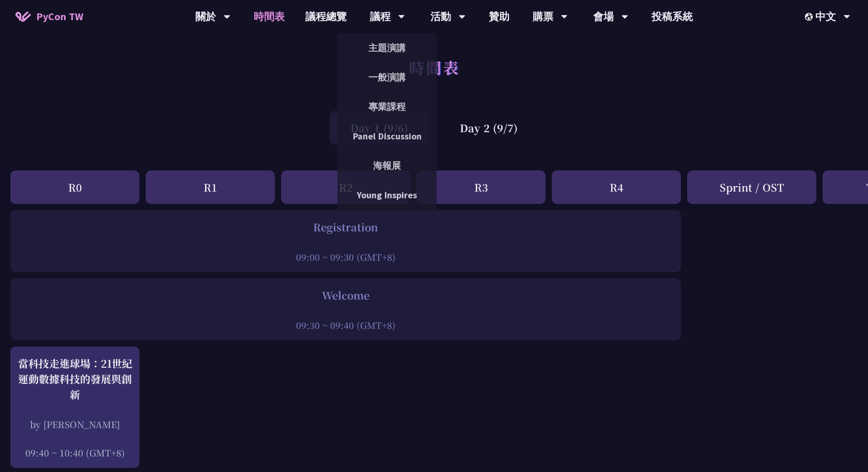  What do you see at coordinates (75, 452) in the screenshot?
I see `div: 09:40 ~ 10:40 (GMT+8)` at bounding box center [75, 452].